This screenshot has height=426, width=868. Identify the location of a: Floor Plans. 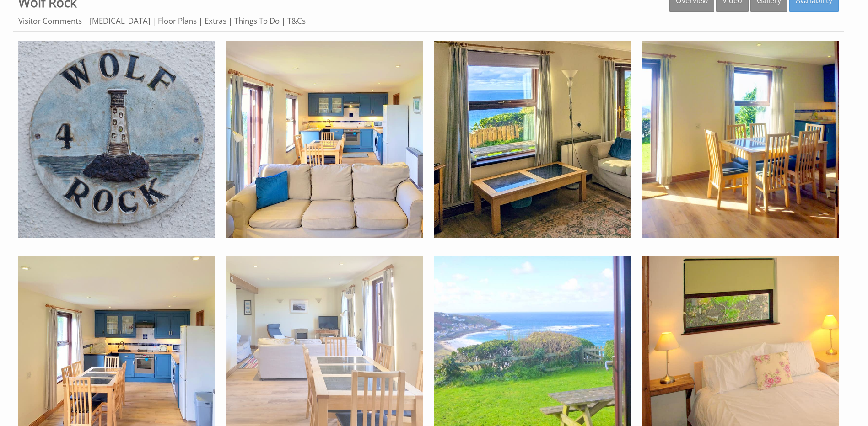
(177, 20).